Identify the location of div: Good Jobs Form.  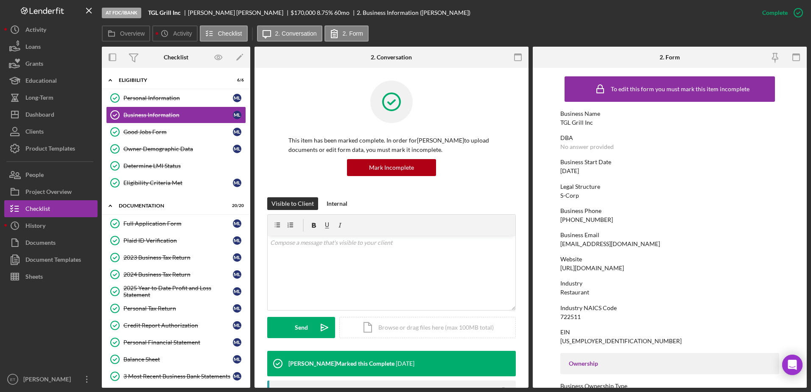
(178, 132).